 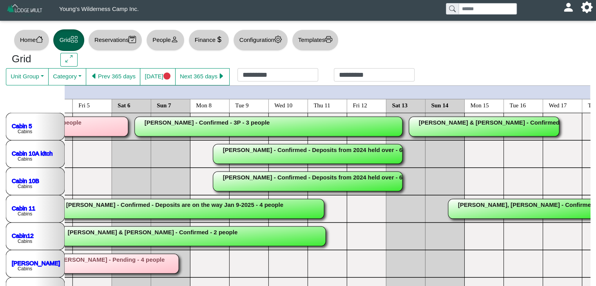 What do you see at coordinates (69, 59) in the screenshot?
I see `svg: arrows angle expand` at bounding box center [69, 59].